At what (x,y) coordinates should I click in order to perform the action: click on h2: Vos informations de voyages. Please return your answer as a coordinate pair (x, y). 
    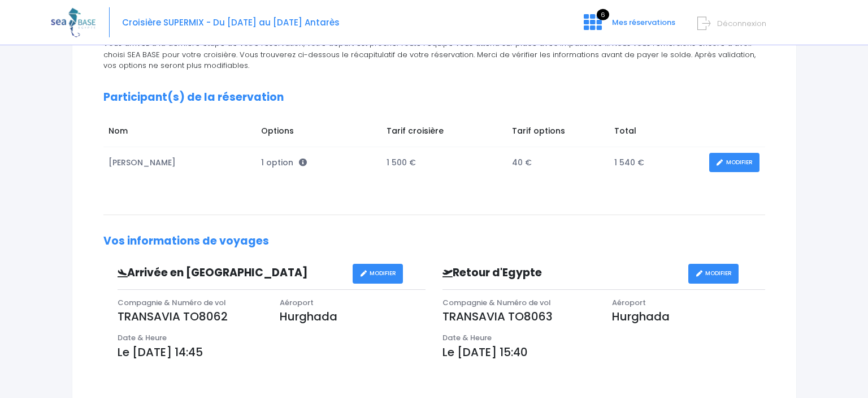
    Looking at the image, I should click on (434, 241).